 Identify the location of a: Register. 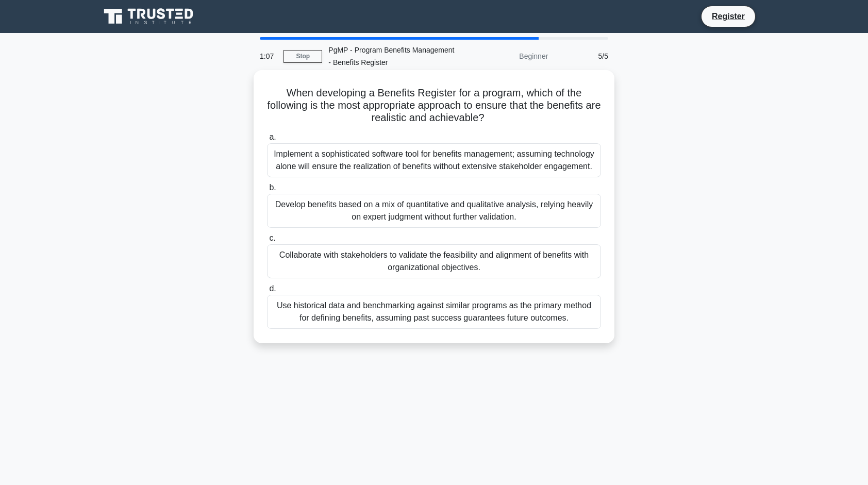
(728, 16).